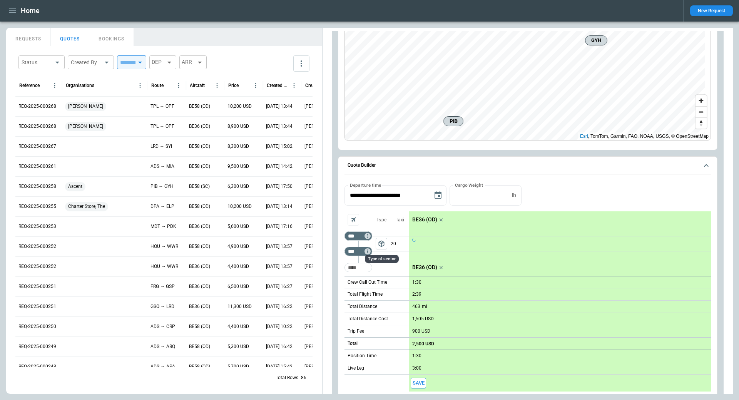  What do you see at coordinates (711, 11) in the screenshot?
I see `button: New Request` at bounding box center [711, 11].